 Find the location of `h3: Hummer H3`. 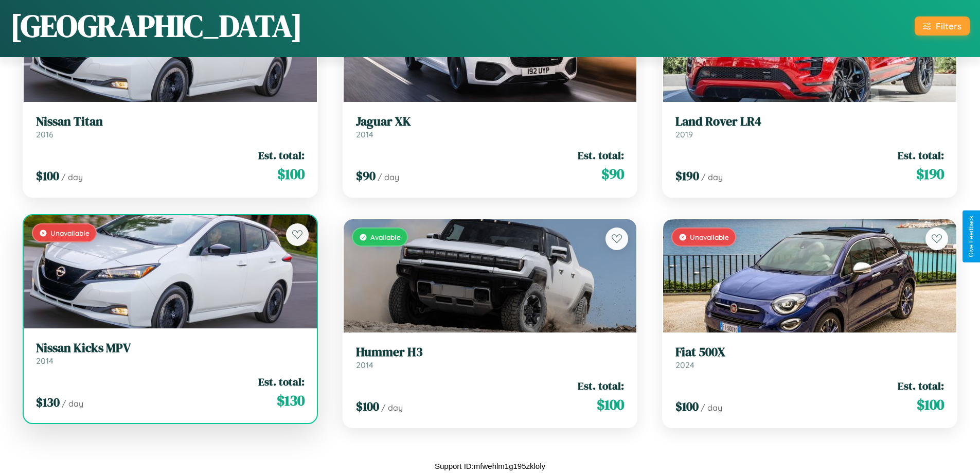

h3: Hummer H3 is located at coordinates (490, 352).